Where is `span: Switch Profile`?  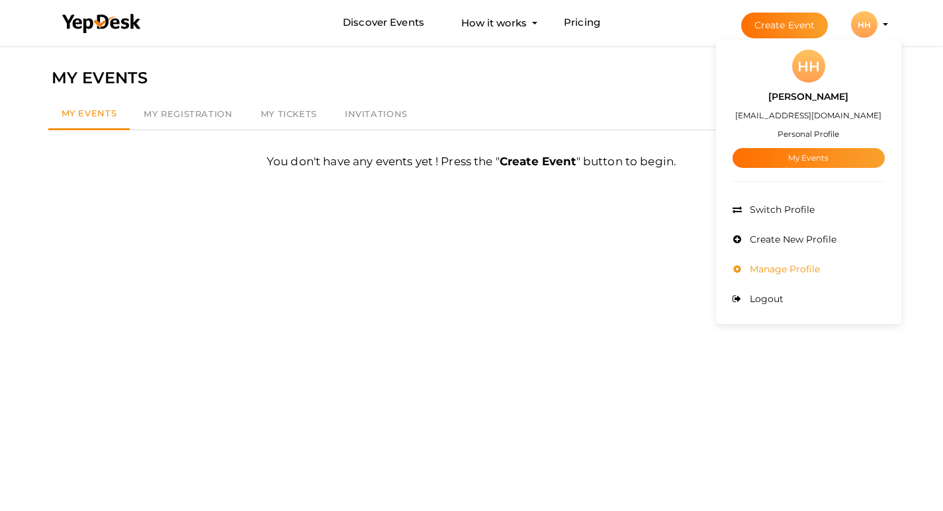
span: Switch Profile is located at coordinates (780, 210).